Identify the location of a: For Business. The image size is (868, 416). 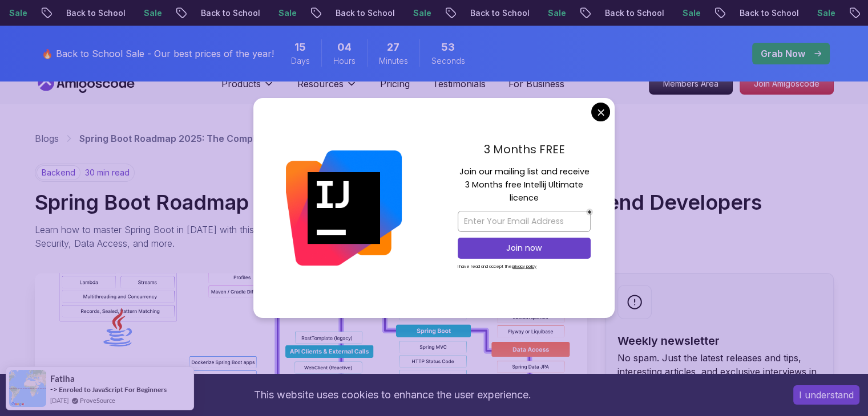
(536, 84).